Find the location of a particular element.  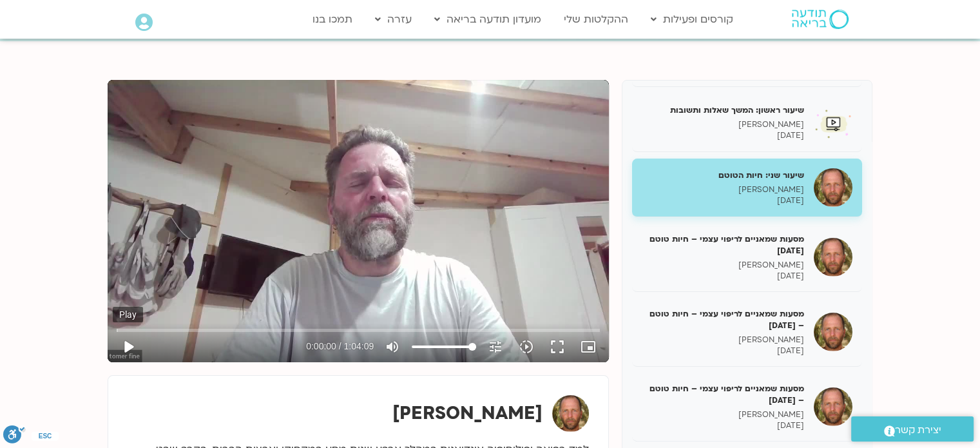

img: תומר פיין is located at coordinates (570, 413).